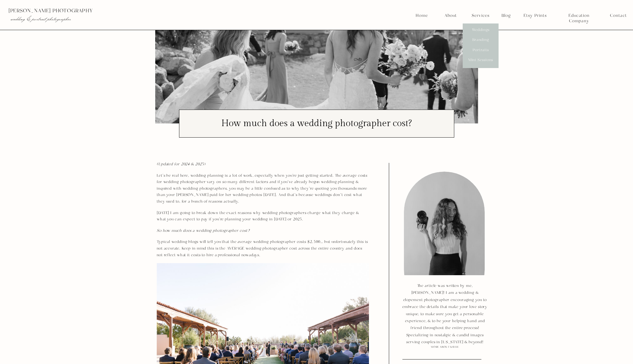  Describe the element at coordinates (481, 16) in the screenshot. I see `nav: Services` at that location.